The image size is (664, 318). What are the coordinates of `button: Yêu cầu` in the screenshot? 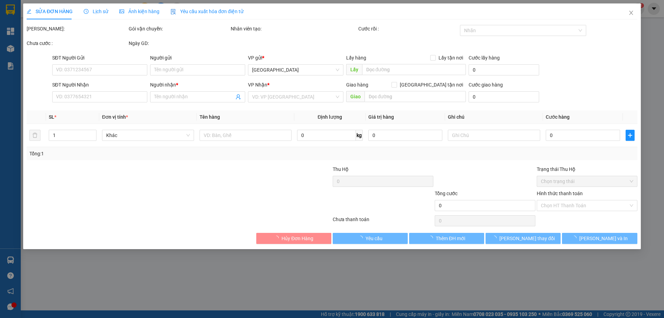 It's located at (370, 238).